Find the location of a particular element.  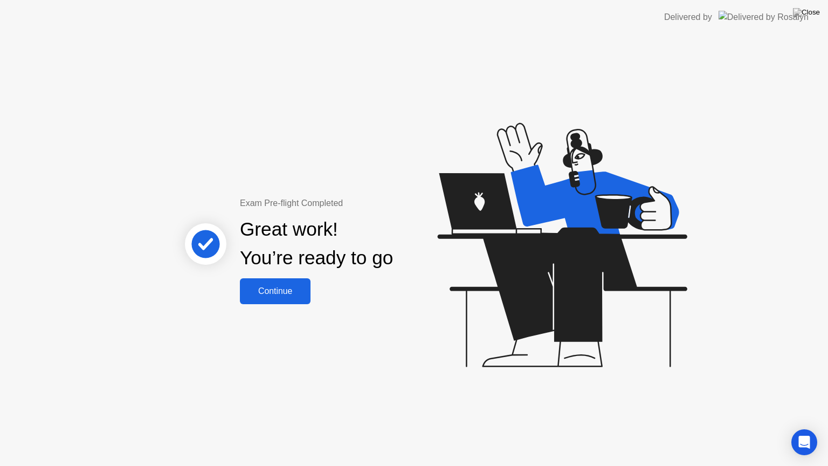

div: Great work! You’re ready to go is located at coordinates (316, 244).